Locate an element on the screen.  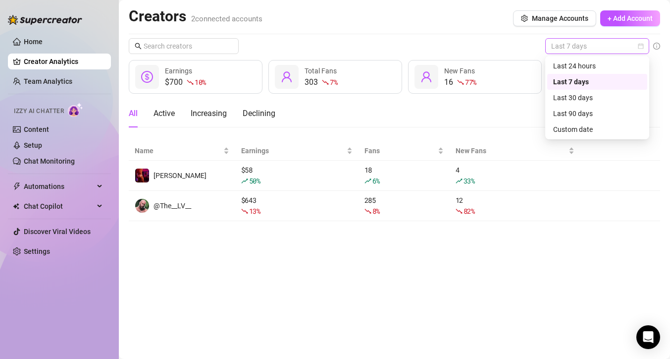
span: Fans is located at coordinates (400, 151).